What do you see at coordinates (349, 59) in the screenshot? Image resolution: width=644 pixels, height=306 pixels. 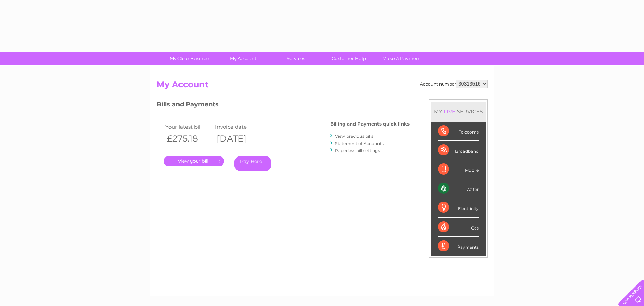 I see `a: Customer Help` at bounding box center [349, 59].